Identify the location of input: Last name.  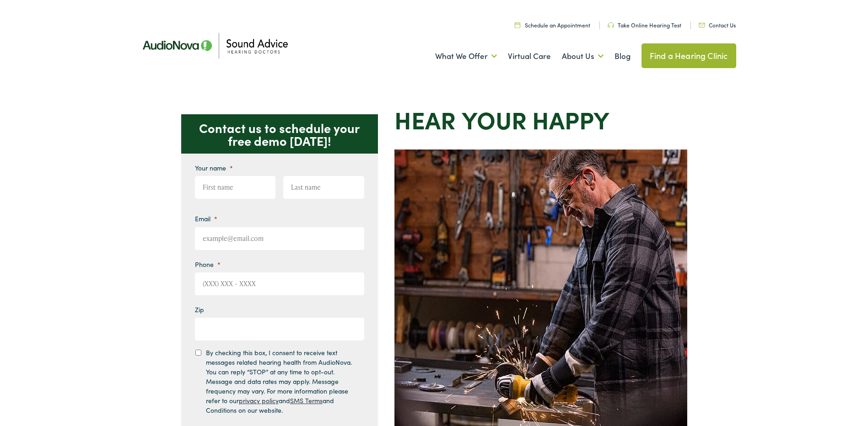
(324, 188).